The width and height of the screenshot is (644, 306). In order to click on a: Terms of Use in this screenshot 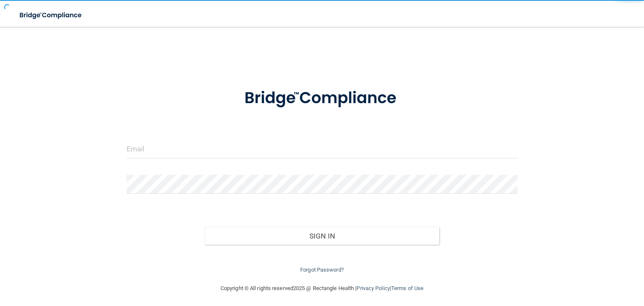, I will do `click(407, 288)`.